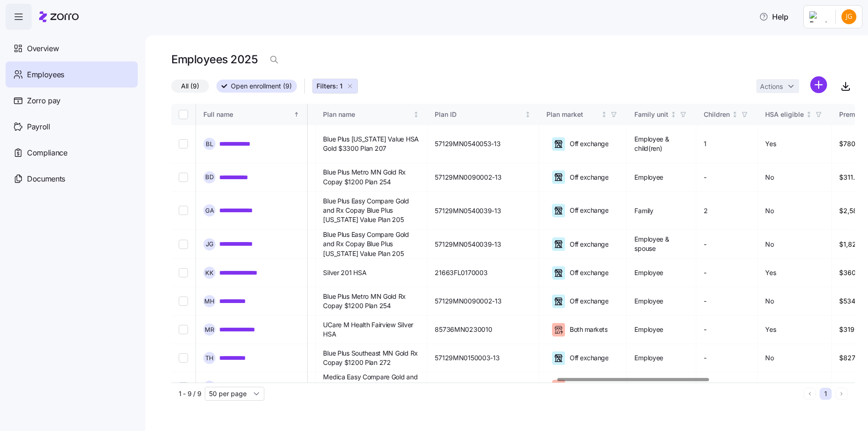 The image size is (868, 431). I want to click on th: Plan IDNot sorted, so click(483, 115).